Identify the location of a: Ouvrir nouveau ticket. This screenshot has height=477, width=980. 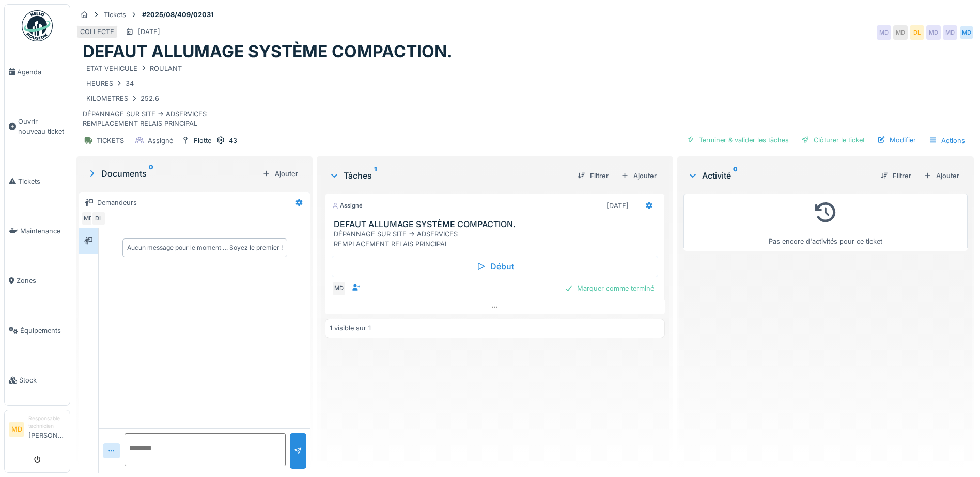
(37, 127).